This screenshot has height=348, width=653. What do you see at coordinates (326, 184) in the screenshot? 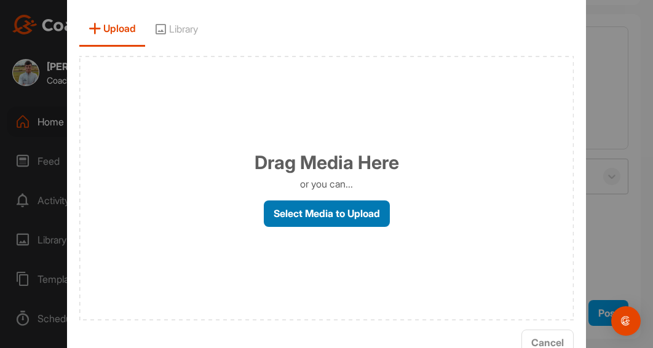
I see `p: or you can...` at bounding box center [326, 184].